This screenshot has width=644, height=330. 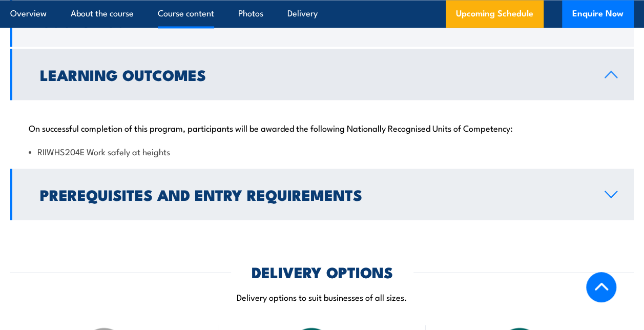 I want to click on p: On successful completion of this program, participants will be awarded the following Nationally R..., so click(x=322, y=127).